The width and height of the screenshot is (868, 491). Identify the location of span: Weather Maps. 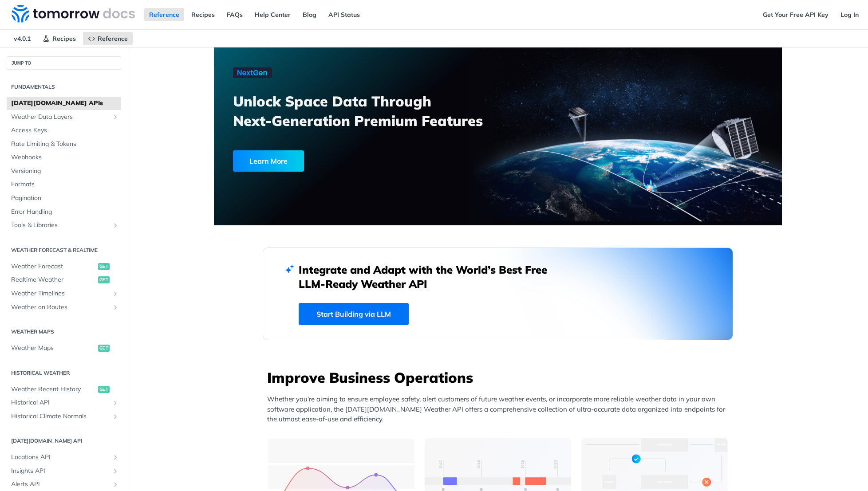
(53, 348).